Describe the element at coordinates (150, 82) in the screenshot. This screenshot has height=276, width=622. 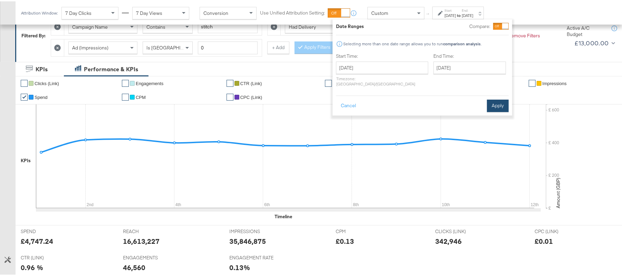
I see `span: Engagements` at that location.